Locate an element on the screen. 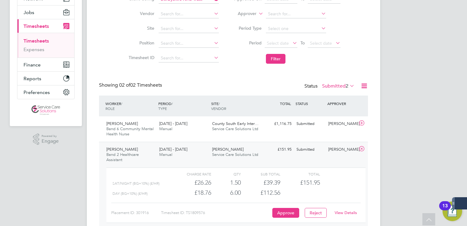 The height and width of the screenshot is (226, 467). img: servicecare-logo-retina.png is located at coordinates (46, 110).